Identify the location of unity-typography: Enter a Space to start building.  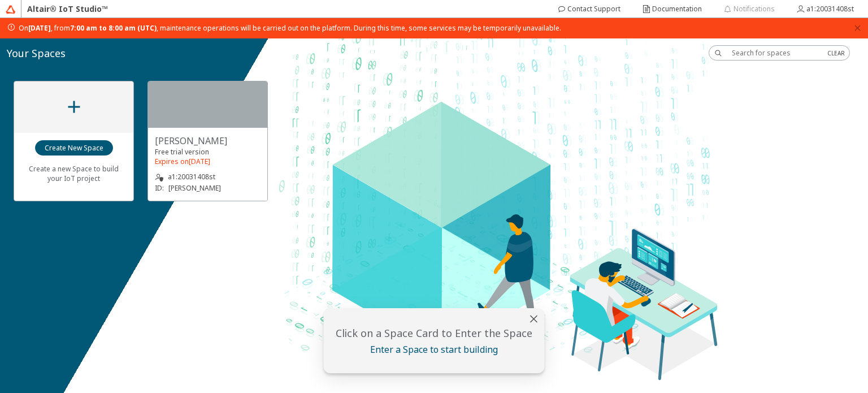
(434, 349).